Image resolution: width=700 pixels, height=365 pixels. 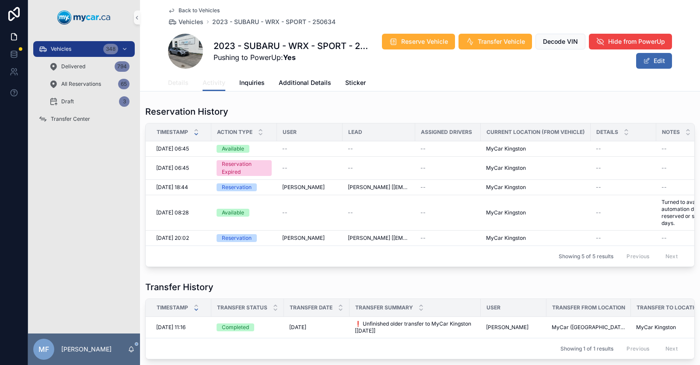 What do you see at coordinates (124, 102) in the screenshot?
I see `div: 3` at bounding box center [124, 102].